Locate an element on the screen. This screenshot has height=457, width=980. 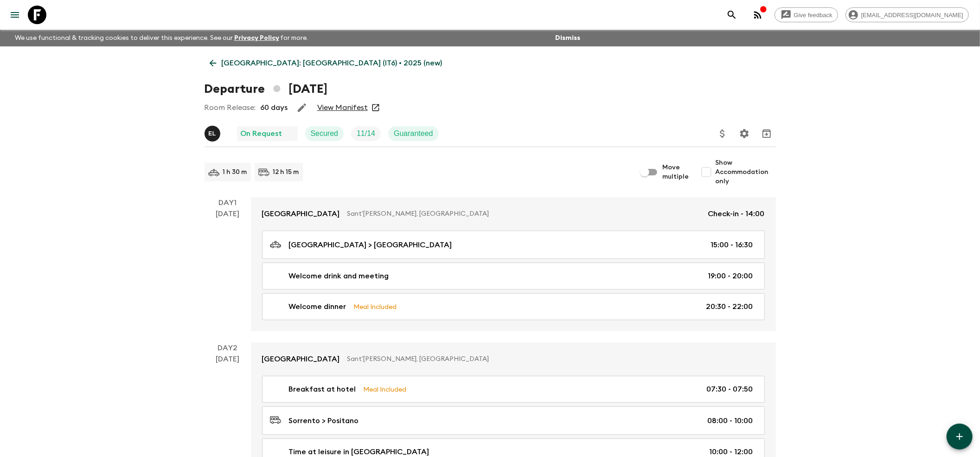
p: Welcome dinner is located at coordinates (317, 307).